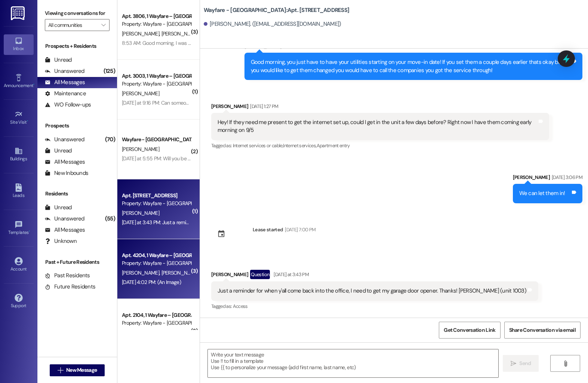 Image resolution: width=588 pixels, height=383 pixels. What do you see at coordinates (77, 371) in the screenshot?
I see `button: New Message` at bounding box center [77, 371].